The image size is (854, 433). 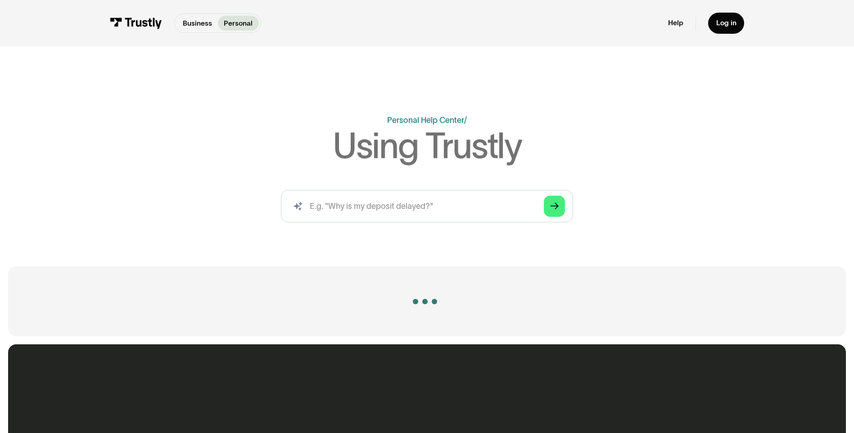 I want to click on p: Personal, so click(x=238, y=23).